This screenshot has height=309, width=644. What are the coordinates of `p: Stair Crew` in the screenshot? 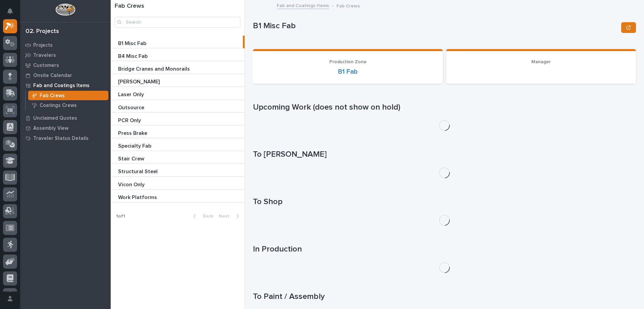 It's located at (132, 158).